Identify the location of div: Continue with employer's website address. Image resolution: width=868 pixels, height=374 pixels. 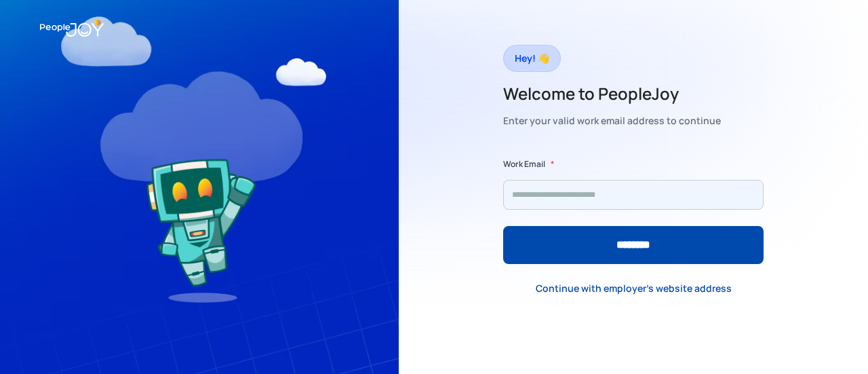
(633, 289).